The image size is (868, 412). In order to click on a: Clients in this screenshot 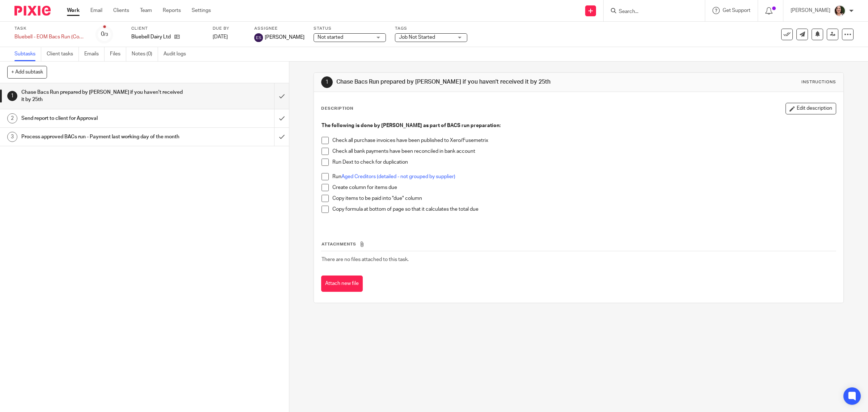, I will do `click(121, 11)`.